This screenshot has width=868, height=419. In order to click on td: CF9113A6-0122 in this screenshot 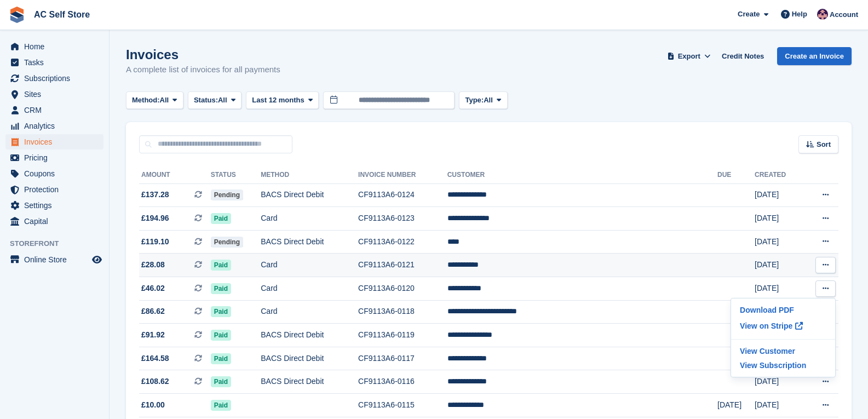, I will do `click(402, 241)`.